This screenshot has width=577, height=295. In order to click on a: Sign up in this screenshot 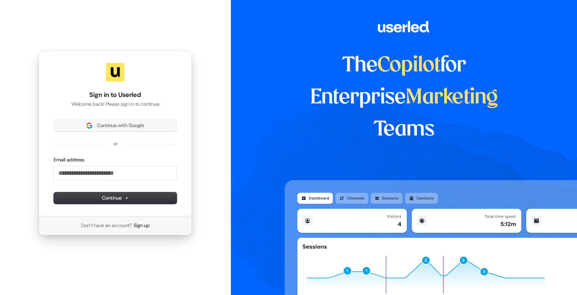, I will do `click(142, 226)`.